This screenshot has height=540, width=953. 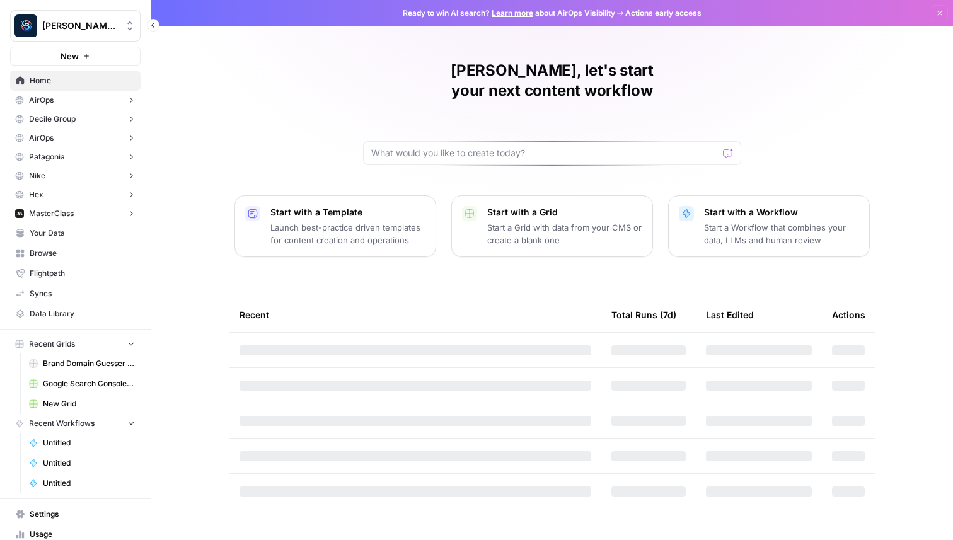 I want to click on span: Recent Workflows, so click(x=62, y=424).